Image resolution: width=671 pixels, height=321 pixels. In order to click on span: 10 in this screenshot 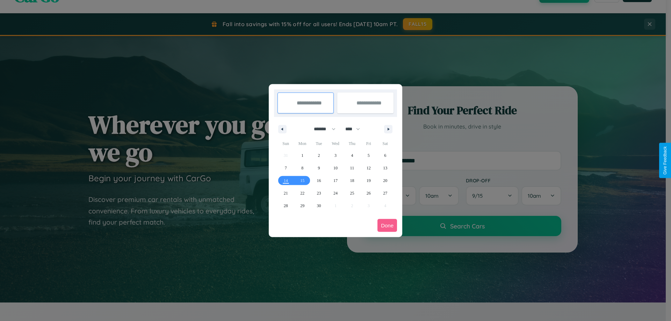, I will do `click(336, 168)`.